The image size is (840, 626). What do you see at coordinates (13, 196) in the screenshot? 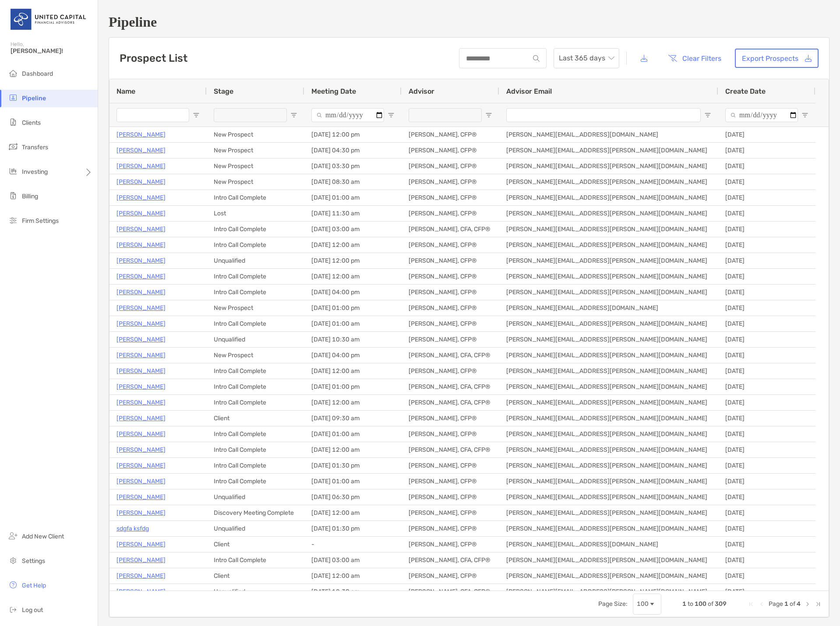
I see `img: billing icon` at bounding box center [13, 196].